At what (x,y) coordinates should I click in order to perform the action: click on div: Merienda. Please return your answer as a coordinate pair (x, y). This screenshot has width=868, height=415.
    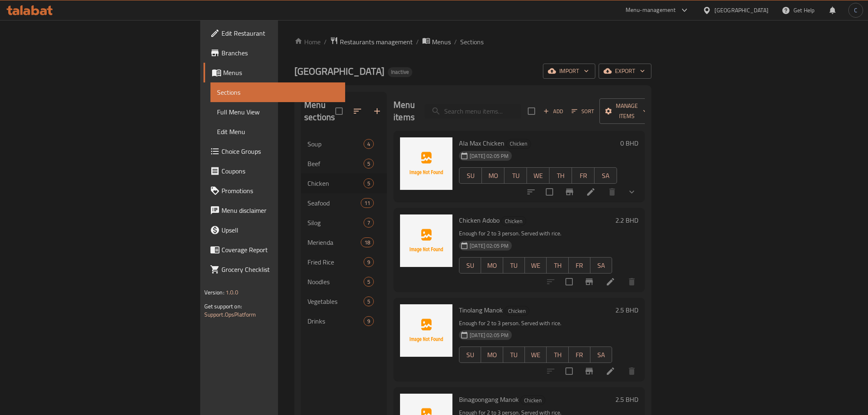
    Looking at the image, I should click on (334, 242).